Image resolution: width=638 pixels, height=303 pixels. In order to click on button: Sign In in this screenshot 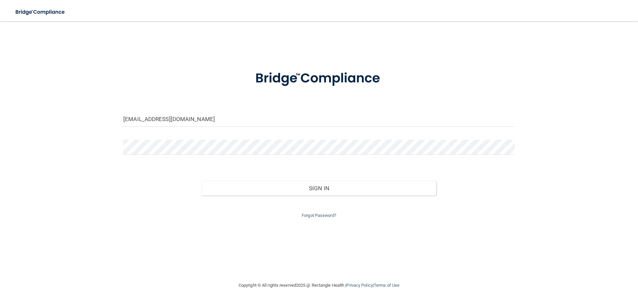, I will do `click(319, 188)`.